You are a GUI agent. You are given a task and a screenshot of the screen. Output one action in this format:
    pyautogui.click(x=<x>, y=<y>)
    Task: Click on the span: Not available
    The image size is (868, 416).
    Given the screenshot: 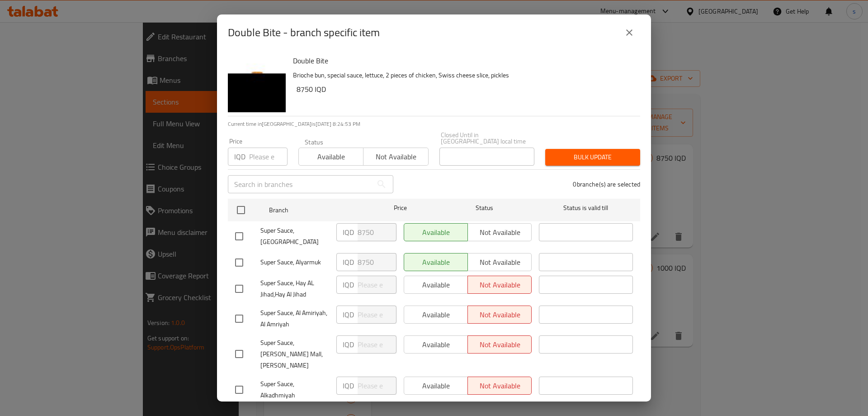 What is the action you would take?
    pyautogui.click(x=395, y=156)
    